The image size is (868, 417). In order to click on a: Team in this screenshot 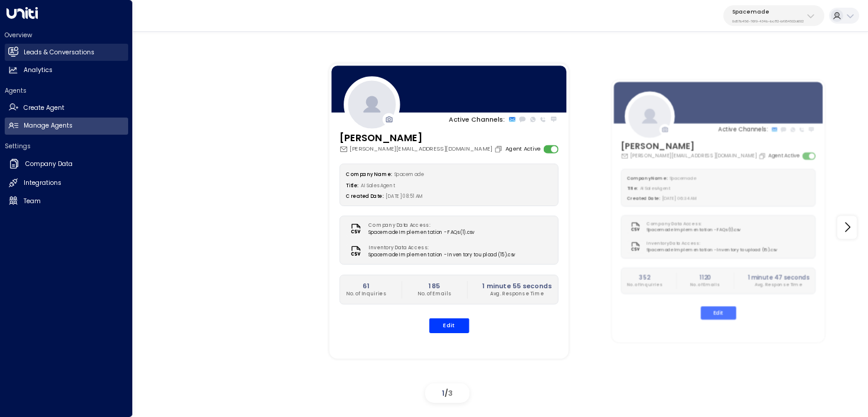, I will do `click(66, 201)`.